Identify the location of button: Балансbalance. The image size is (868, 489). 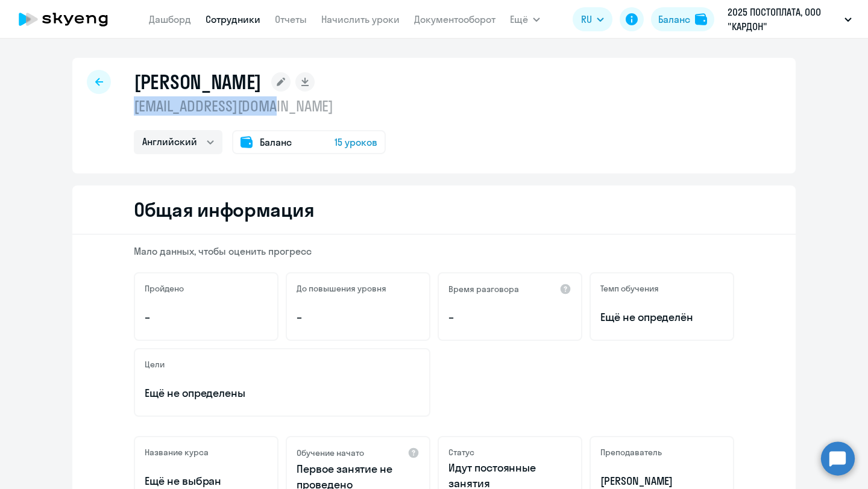
(682, 19).